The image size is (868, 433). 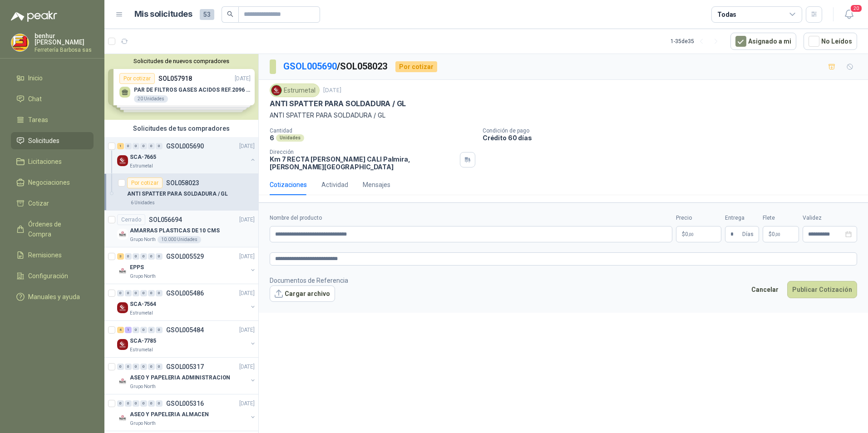 I want to click on button: Publicar Cotización, so click(x=822, y=290).